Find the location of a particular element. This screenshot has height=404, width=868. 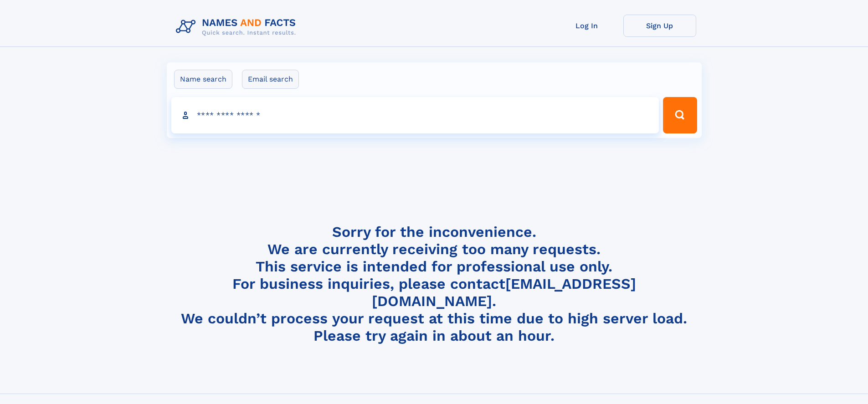

a: Sign Up is located at coordinates (660, 26).